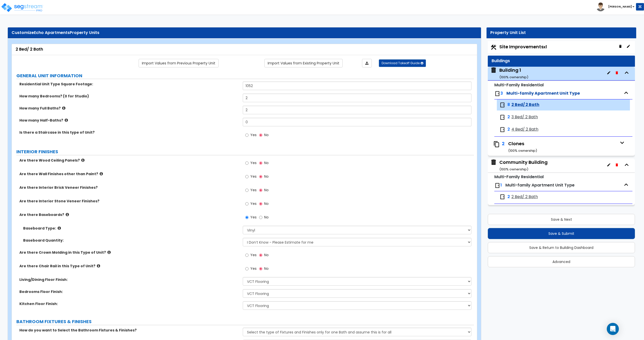 This screenshot has width=644, height=340. What do you see at coordinates (245, 152) in the screenshot?
I see `label: INTERIOR FINISHES` at bounding box center [245, 152].